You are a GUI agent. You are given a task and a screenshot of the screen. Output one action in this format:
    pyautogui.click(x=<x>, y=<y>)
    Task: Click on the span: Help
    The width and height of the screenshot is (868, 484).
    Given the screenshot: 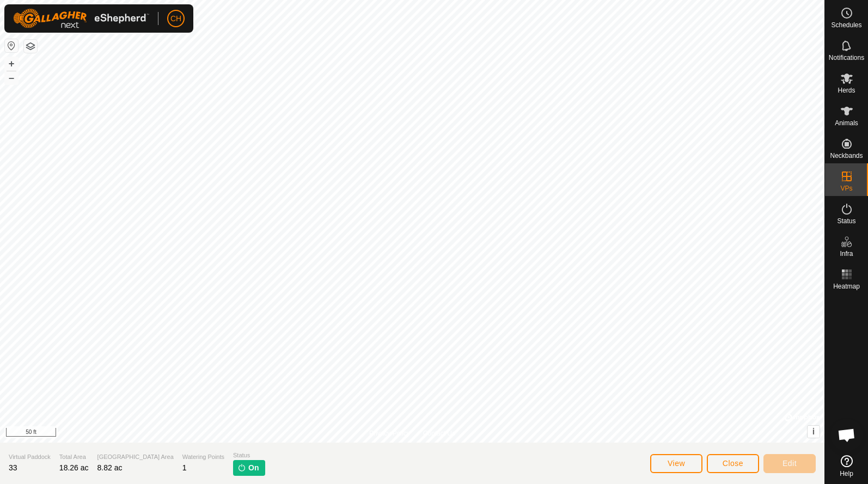 What is the action you would take?
    pyautogui.click(x=846, y=473)
    